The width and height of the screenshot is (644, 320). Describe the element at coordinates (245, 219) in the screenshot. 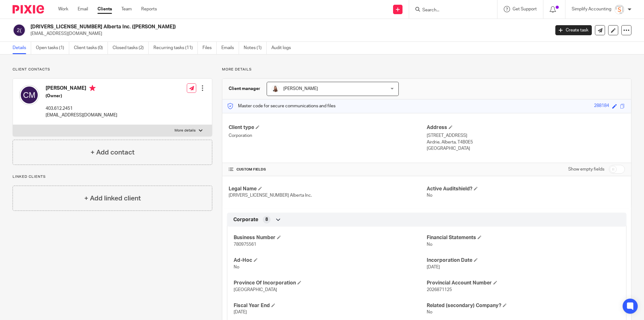

I see `span: Corporate` at that location.